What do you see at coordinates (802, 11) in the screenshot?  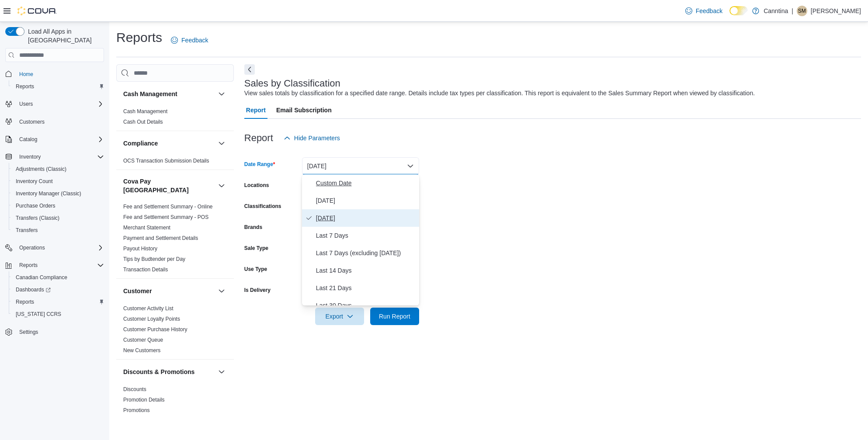 I see `div: Sterling McElroy` at bounding box center [802, 11].